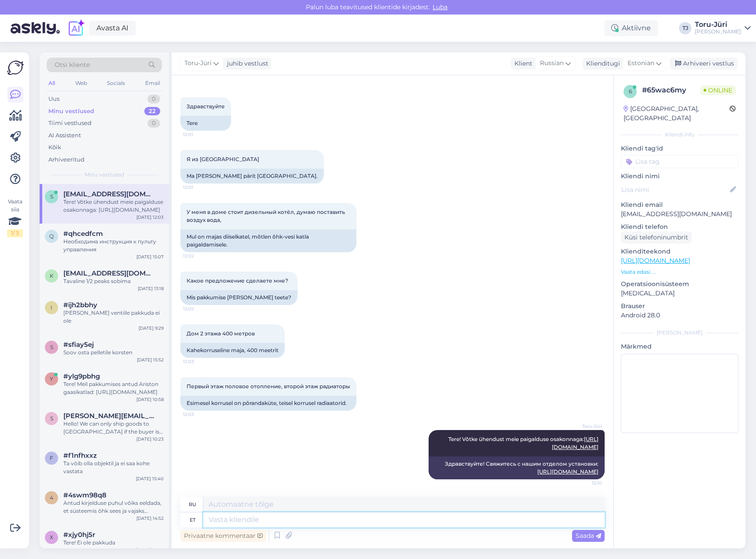  Describe the element at coordinates (679, 205) in the screenshot. I see `p: Kliendi email` at that location.